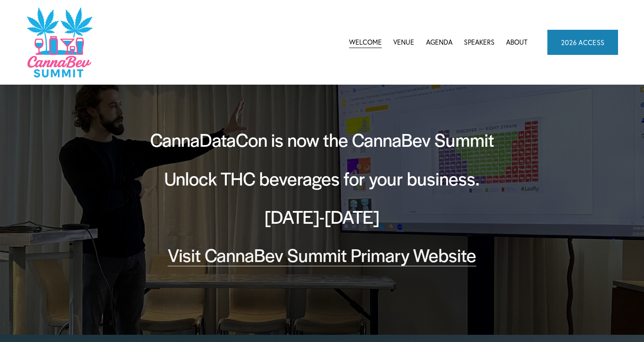 This screenshot has width=644, height=342. I want to click on img: CannaDataCon, so click(59, 42).